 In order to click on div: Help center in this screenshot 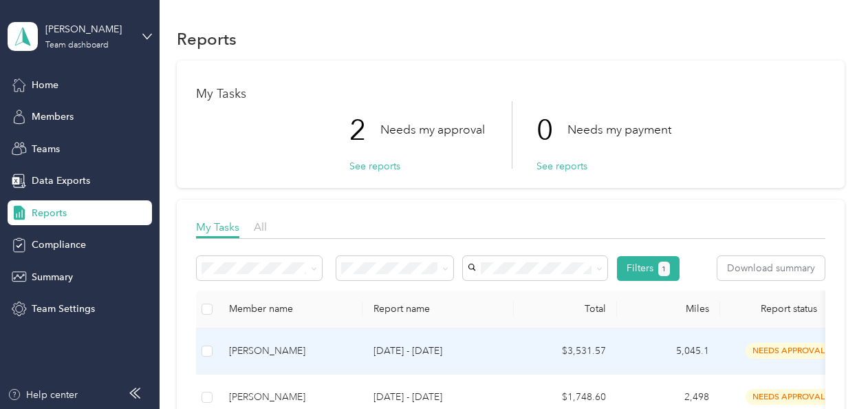, I will do `click(43, 394)`.